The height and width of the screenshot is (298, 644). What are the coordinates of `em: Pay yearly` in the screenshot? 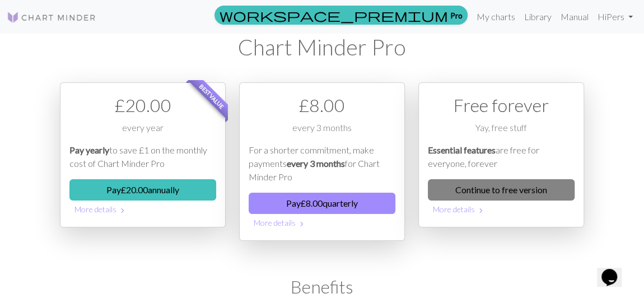 It's located at (89, 150).